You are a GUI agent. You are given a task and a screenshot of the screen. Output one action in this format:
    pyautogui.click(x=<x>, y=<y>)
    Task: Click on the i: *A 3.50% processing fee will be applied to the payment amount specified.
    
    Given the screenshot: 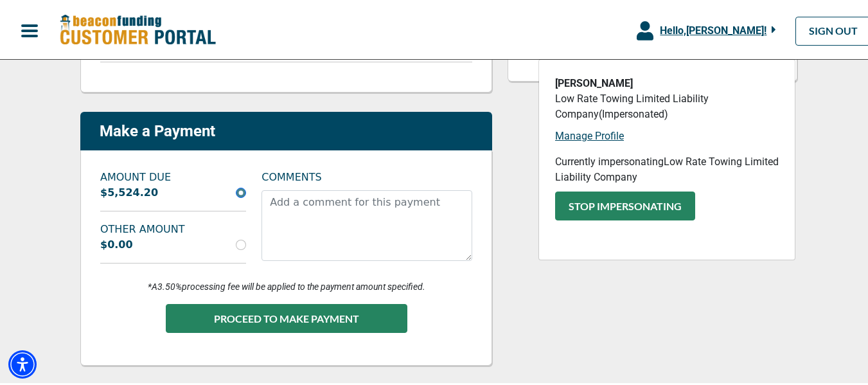 What is the action you would take?
    pyautogui.click(x=287, y=285)
    